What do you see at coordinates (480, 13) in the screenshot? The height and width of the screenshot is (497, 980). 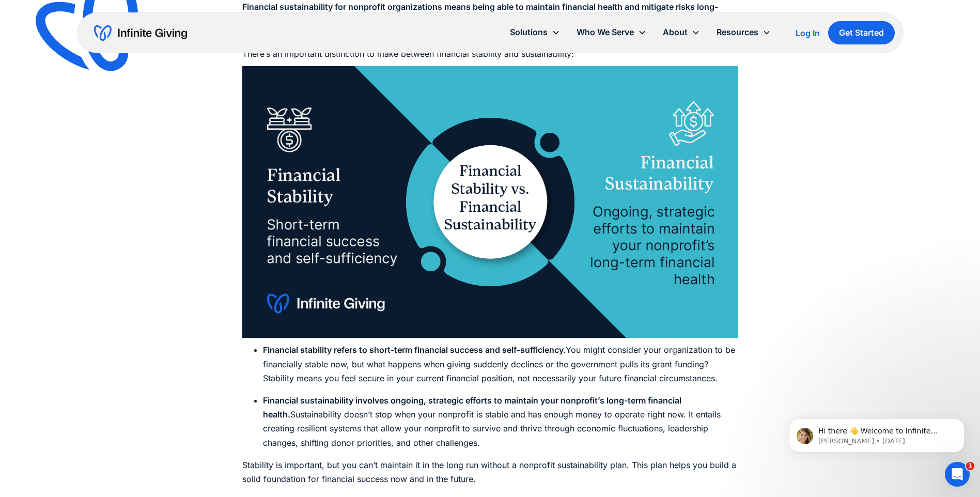 I see `strong: Financial sustainability for nonprofit organizations means being able to maintain financial healt...` at bounding box center [480, 13].